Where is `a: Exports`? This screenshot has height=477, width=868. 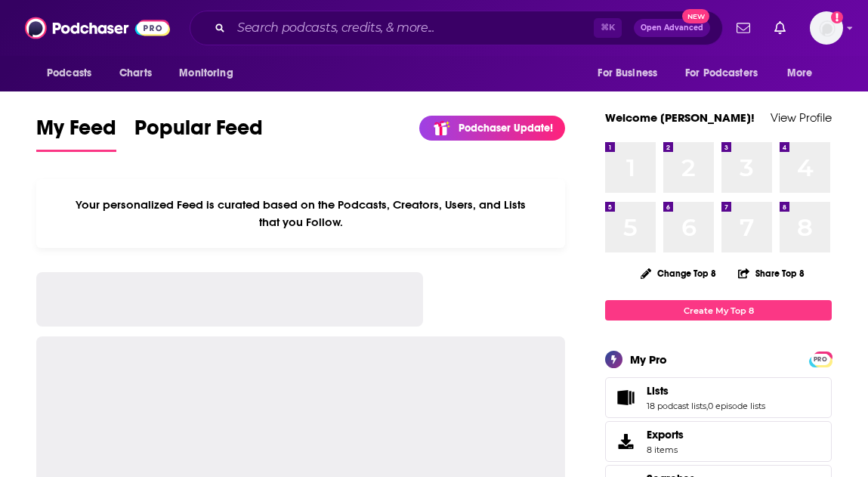
a: Exports is located at coordinates (718, 441).